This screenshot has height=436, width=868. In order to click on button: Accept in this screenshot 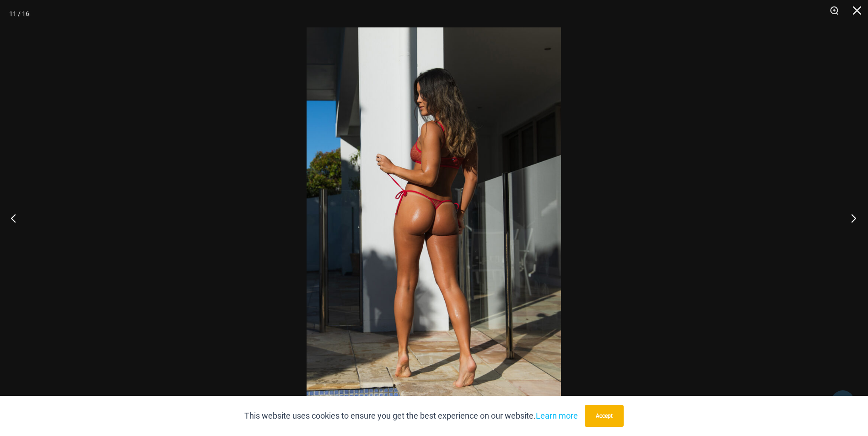, I will do `click(604, 416)`.